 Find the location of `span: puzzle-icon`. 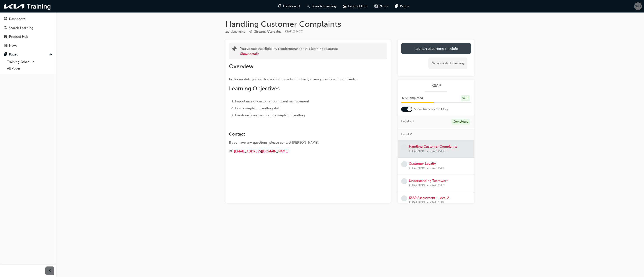

span: puzzle-icon is located at coordinates (235, 49).